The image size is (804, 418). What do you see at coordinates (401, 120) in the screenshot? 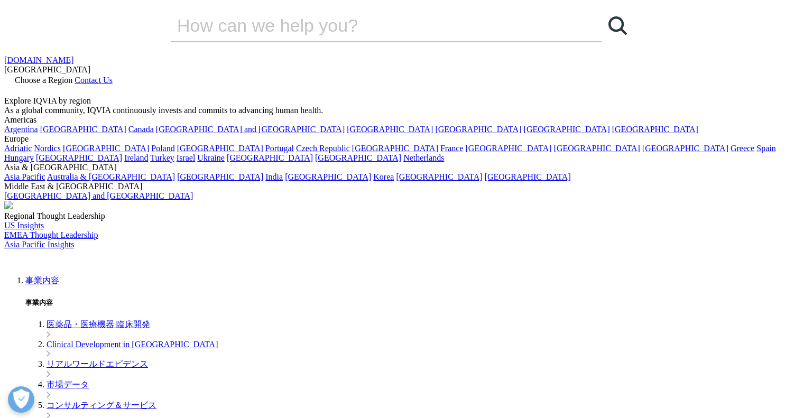
I see `div: Americas` at bounding box center [401, 120].